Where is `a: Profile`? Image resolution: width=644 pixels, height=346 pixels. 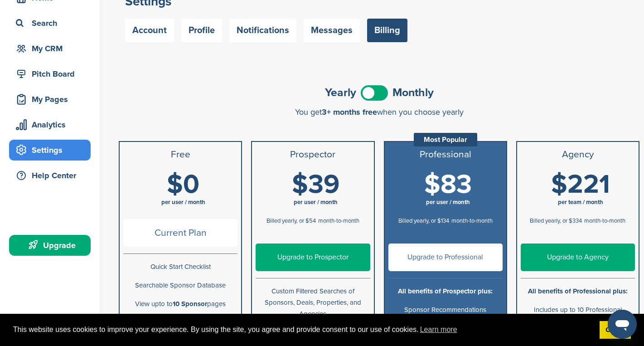 a: Profile is located at coordinates (202, 30).